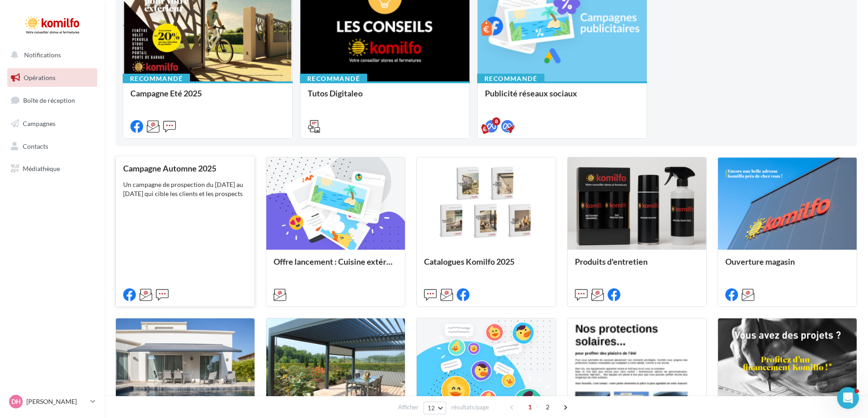  What do you see at coordinates (208, 98) in the screenshot?
I see `div: Campagne Eté 2025` at bounding box center [208, 98].